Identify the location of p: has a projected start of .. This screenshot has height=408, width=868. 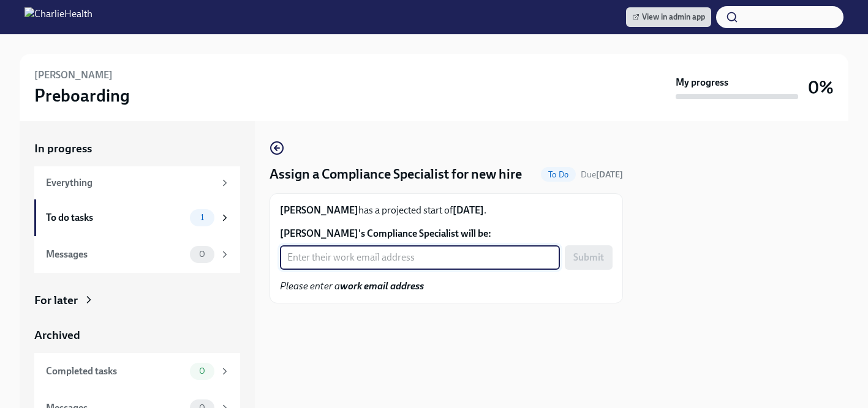
(446, 210).